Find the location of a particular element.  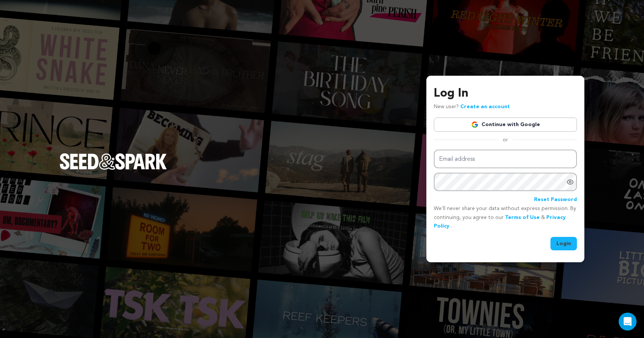

h3: Log In is located at coordinates (505, 93).